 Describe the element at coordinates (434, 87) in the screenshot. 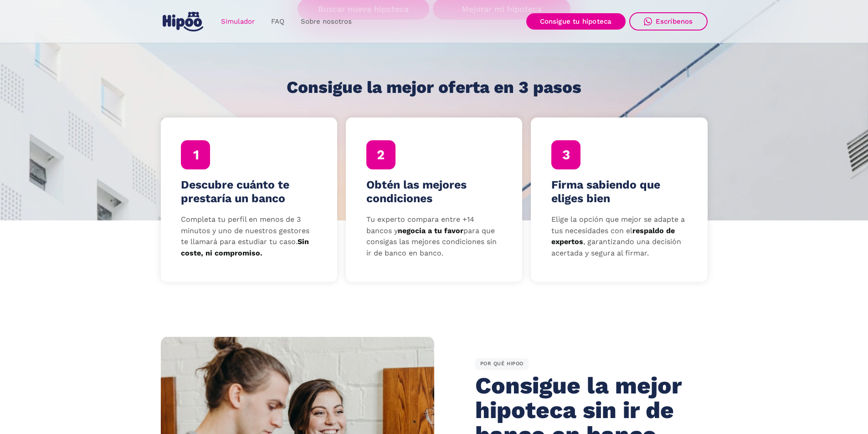

I see `h1: Consigue la mejor oferta en 3 pasos` at that location.